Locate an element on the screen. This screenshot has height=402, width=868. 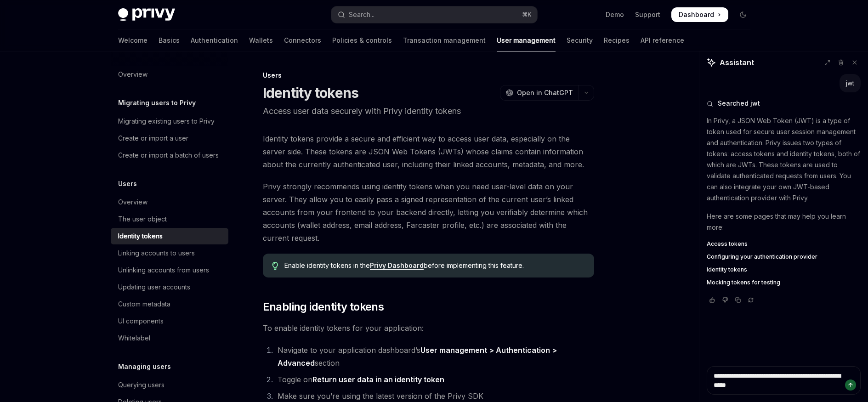
span: Enabling identity tokens is located at coordinates (324, 307).